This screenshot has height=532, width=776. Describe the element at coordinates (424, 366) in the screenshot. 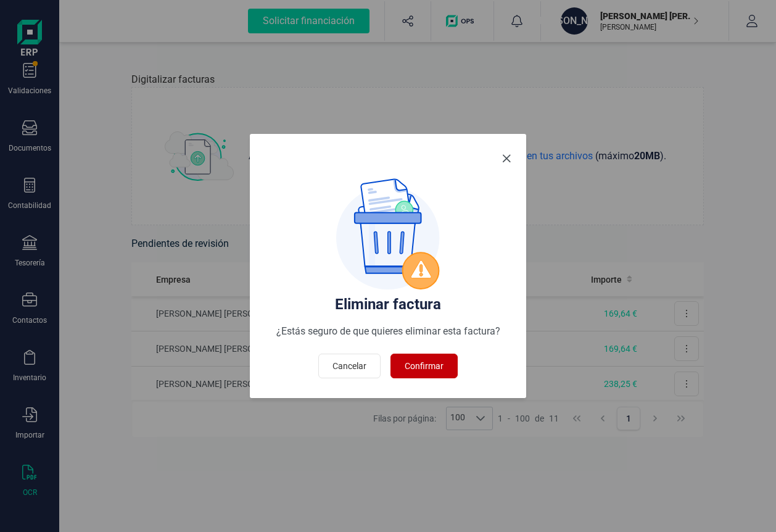

I see `span: Confirmar` at that location.